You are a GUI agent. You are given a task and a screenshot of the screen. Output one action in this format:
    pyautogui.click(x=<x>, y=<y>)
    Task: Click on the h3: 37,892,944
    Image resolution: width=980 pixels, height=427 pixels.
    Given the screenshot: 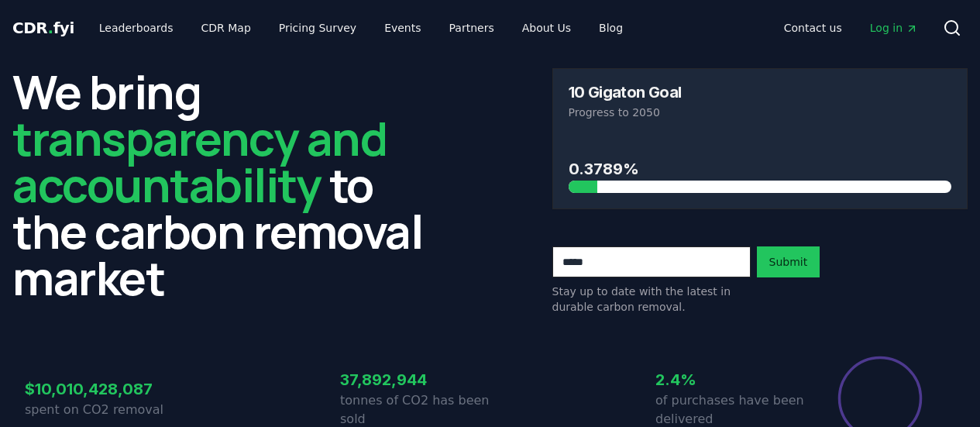 What is the action you would take?
    pyautogui.click(x=416, y=380)
    